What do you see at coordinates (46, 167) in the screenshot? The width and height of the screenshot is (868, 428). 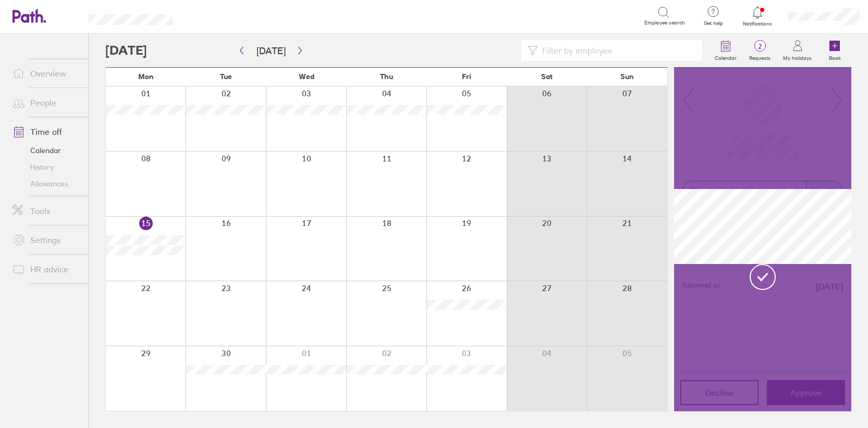 I see `a: History` at bounding box center [46, 167].